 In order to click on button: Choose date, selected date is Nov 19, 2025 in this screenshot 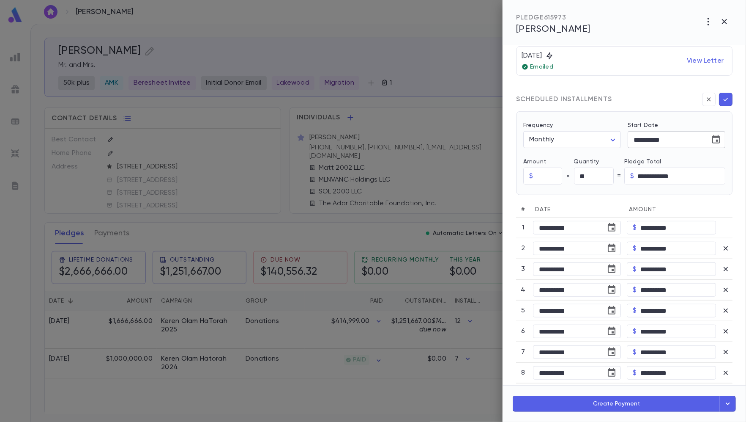, I will do `click(612, 331)`.